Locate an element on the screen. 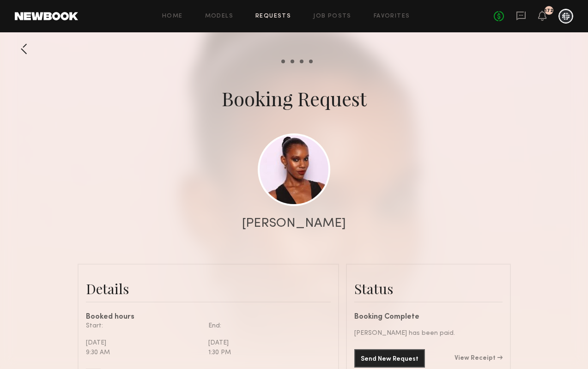 Image resolution: width=588 pixels, height=369 pixels. a: Requests is located at coordinates (273, 16).